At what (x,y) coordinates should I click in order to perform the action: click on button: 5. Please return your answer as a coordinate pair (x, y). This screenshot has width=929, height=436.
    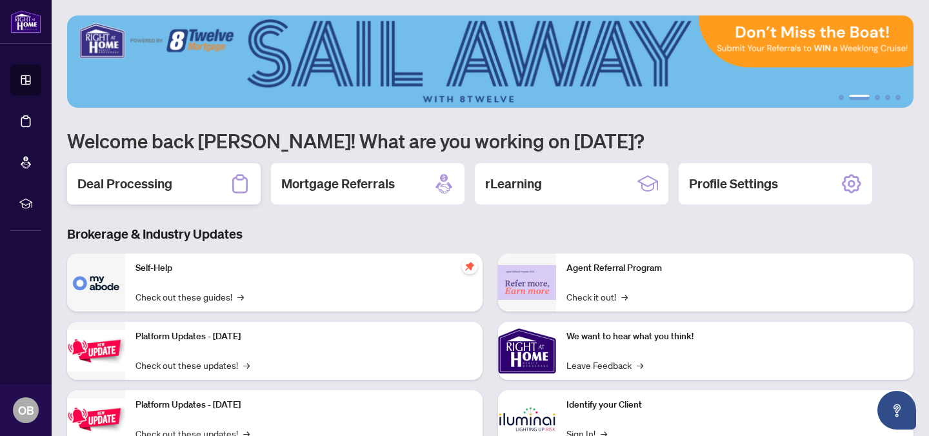
    Looking at the image, I should click on (898, 97).